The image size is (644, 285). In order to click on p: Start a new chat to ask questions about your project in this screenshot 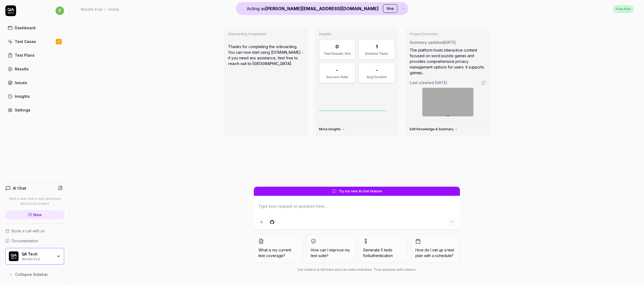, I will do `click(35, 201)`.